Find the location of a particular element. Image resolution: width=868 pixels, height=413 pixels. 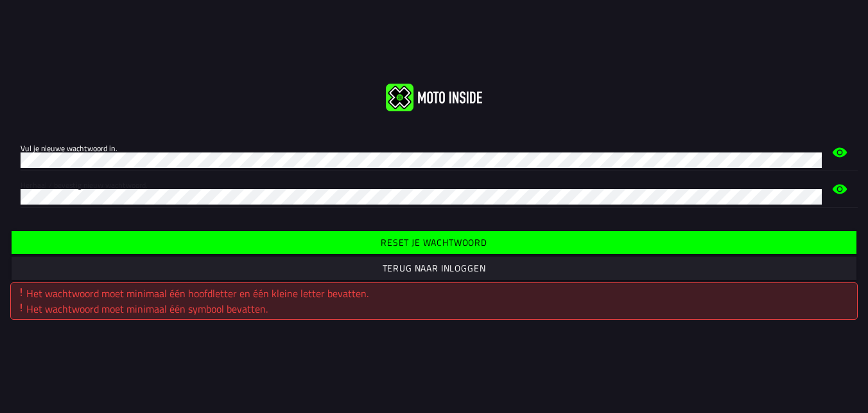

div: Het wachtwoord moet minimaal één symbool bevatten. is located at coordinates (434, 309).